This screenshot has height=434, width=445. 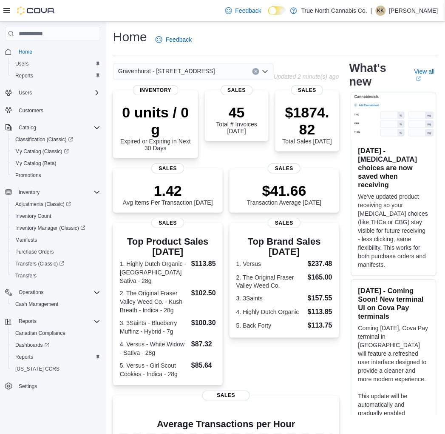 What do you see at coordinates (56, 163) in the screenshot?
I see `button: My Catalog (Beta)` at bounding box center [56, 163].